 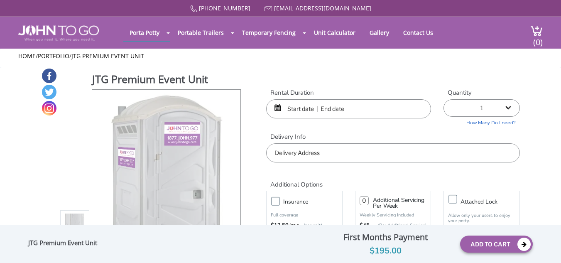 What do you see at coordinates (58, 33) in the screenshot?
I see `img: JOHN to go` at bounding box center [58, 33].